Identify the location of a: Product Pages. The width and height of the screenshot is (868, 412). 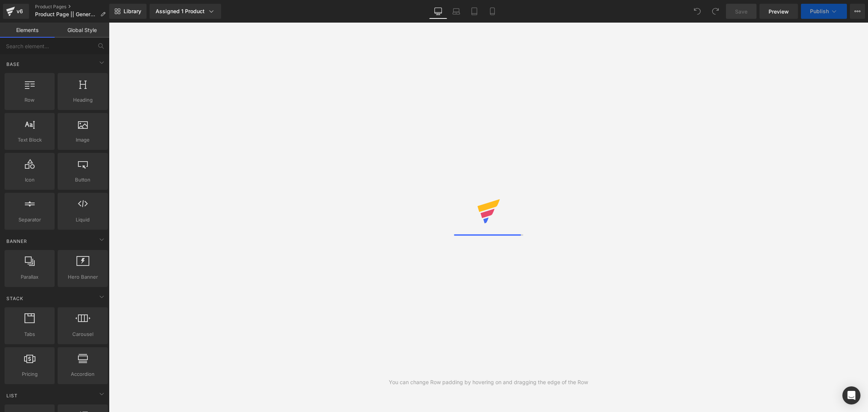
(73, 7).